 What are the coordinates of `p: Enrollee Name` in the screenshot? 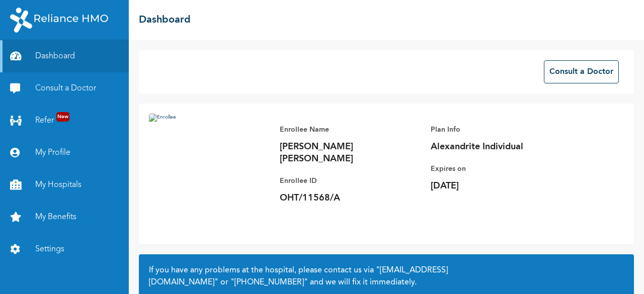 It's located at (350, 130).